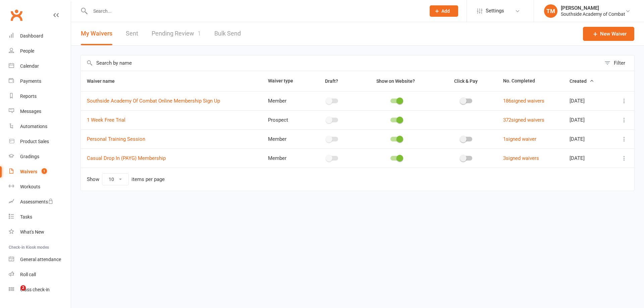  Describe the element at coordinates (331, 81) in the screenshot. I see `span: Draft?` at that location.